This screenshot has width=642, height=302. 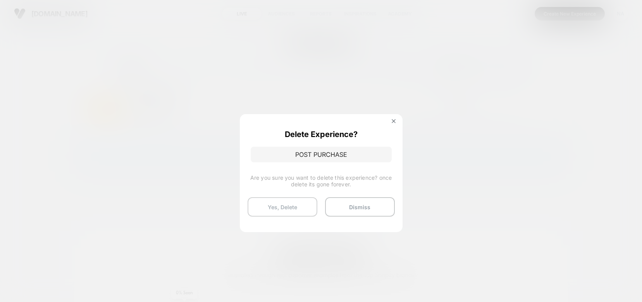 I want to click on button: Dismiss, so click(x=360, y=207).